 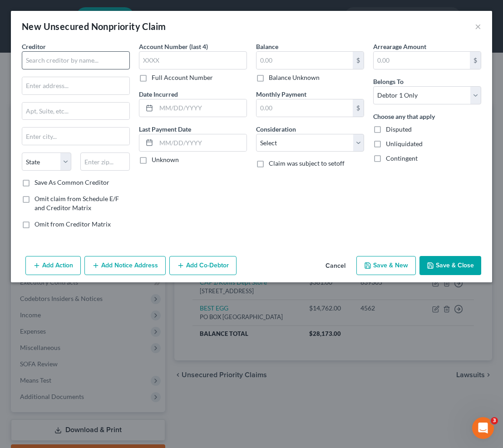 What do you see at coordinates (158, 94) in the screenshot?
I see `label: Date Incurred` at bounding box center [158, 94].